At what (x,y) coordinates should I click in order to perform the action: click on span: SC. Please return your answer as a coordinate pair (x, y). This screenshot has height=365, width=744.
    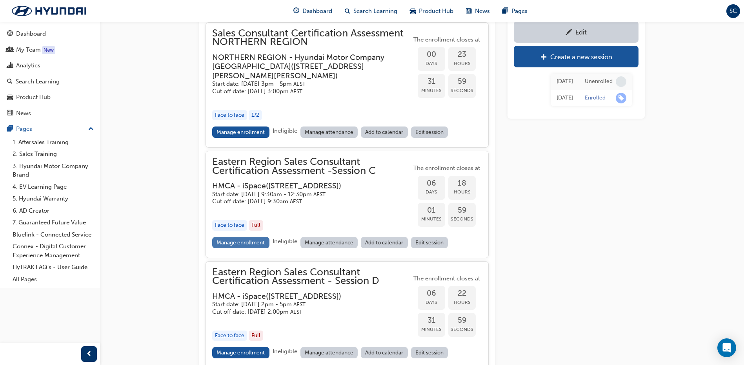
    Looking at the image, I should click on (733, 11).